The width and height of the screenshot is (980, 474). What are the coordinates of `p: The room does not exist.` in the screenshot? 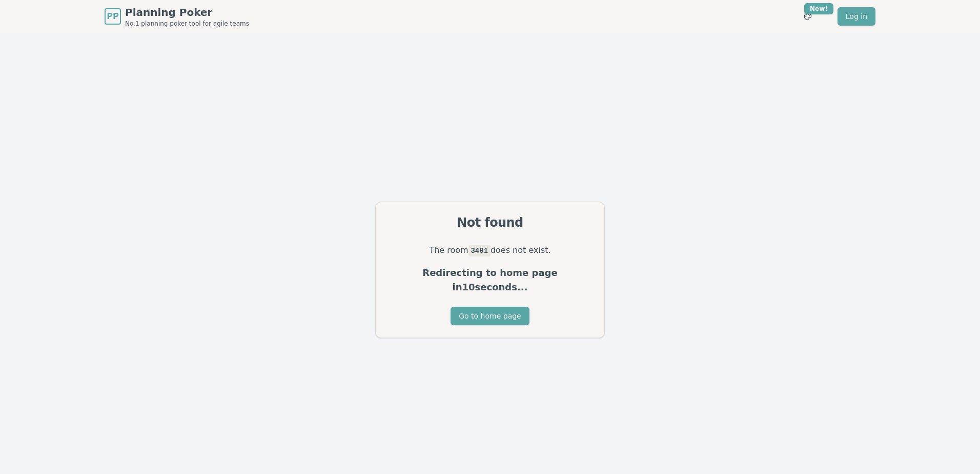 It's located at (490, 251).